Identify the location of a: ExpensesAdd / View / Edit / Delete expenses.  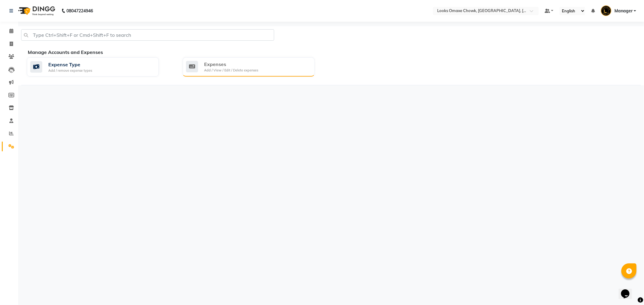
(256, 67).